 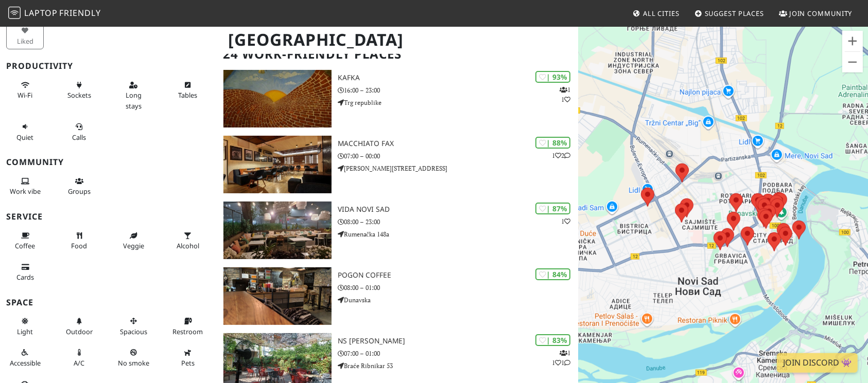 I want to click on button: Wi-Fi, so click(x=25, y=90).